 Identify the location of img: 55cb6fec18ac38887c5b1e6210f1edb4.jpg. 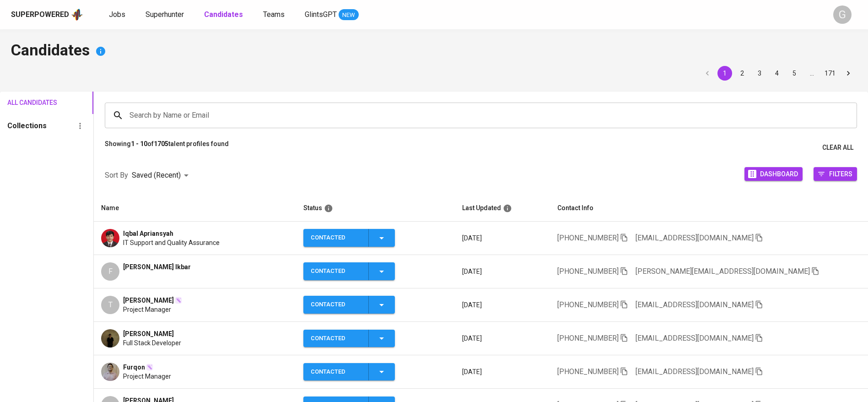
(110, 338).